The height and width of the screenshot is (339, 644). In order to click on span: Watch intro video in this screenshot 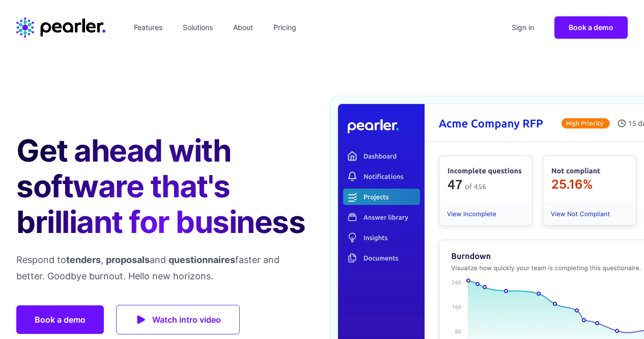, I will do `click(186, 319)`.